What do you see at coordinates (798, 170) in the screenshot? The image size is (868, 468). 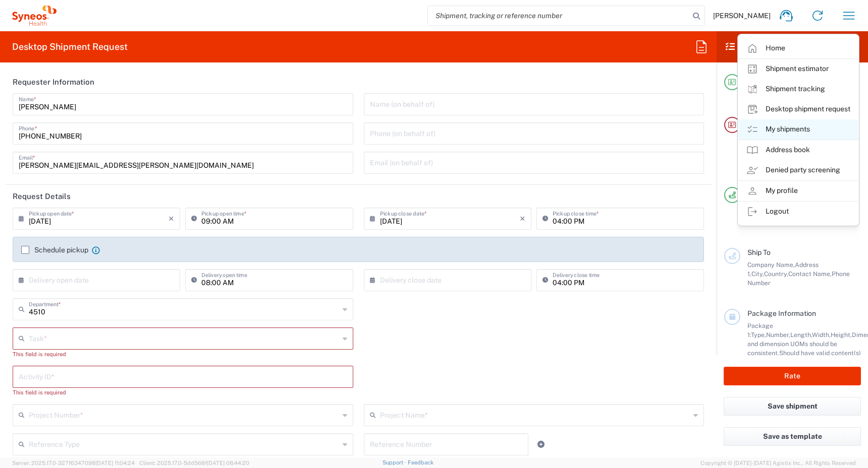 I see `a: Denied party screening` at bounding box center [798, 170].